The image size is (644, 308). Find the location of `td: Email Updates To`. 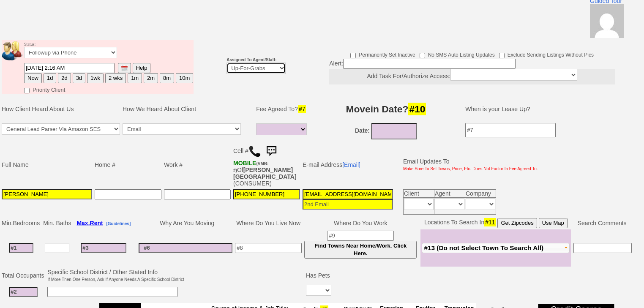

td: Email Updates To is located at coordinates (468, 165).